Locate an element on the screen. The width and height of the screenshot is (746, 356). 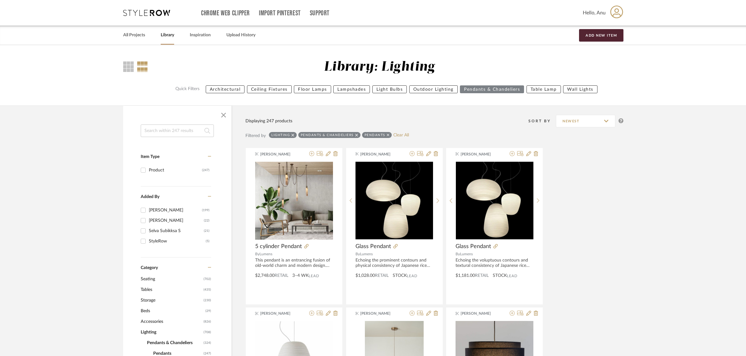
input: Search within 247 results is located at coordinates (177, 131).